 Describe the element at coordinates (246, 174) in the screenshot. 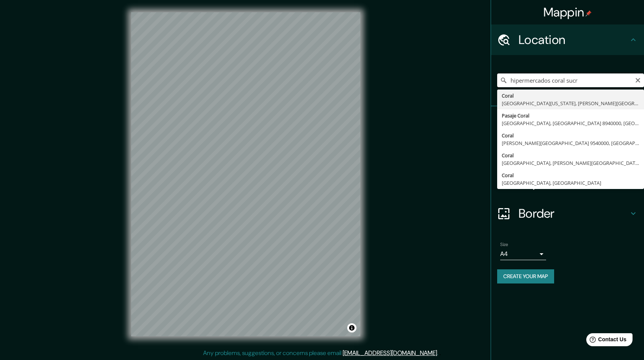

I see `canvas: Map` at that location.